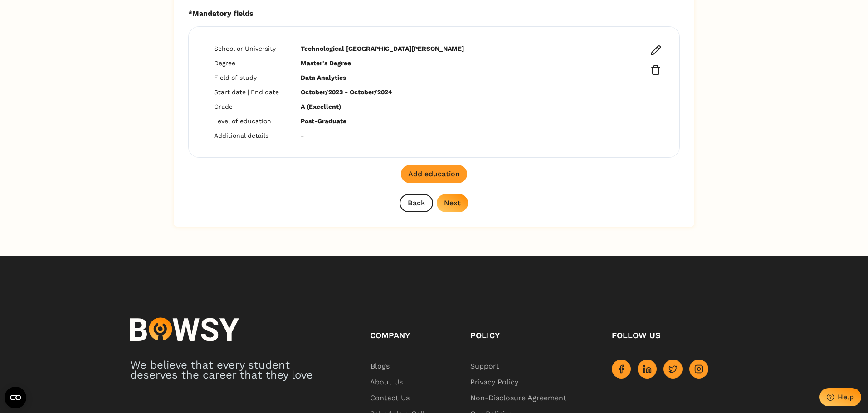 The width and height of the screenshot is (868, 413). What do you see at coordinates (397, 398) in the screenshot?
I see `a: Contact Us` at bounding box center [397, 398].